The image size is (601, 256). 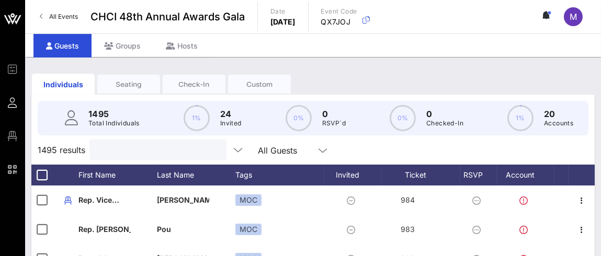 I want to click on span: CHCI 48th Annual Awards Gala, so click(x=167, y=17).